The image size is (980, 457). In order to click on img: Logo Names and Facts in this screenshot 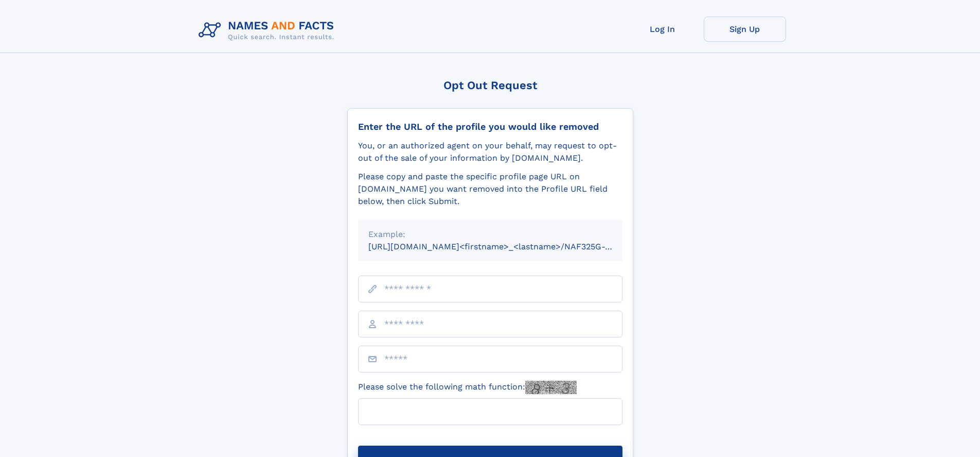, I will do `click(269, 30)`.